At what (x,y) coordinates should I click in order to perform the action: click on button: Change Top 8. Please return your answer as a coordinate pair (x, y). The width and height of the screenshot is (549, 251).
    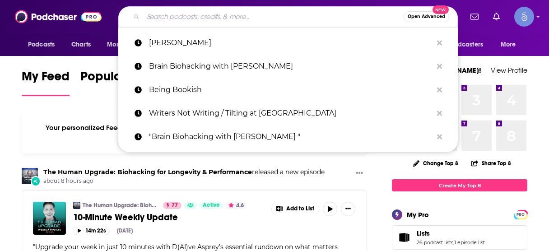
    Looking at the image, I should click on (436, 163).